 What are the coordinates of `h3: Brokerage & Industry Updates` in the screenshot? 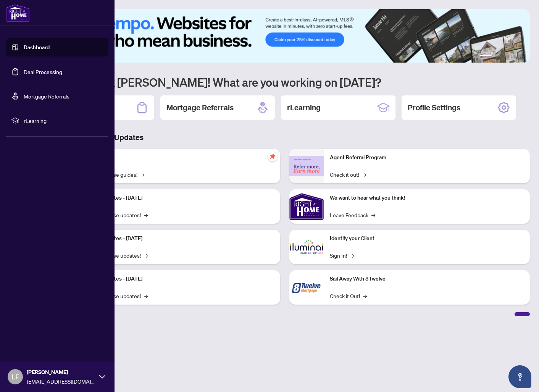 It's located at (285, 138).